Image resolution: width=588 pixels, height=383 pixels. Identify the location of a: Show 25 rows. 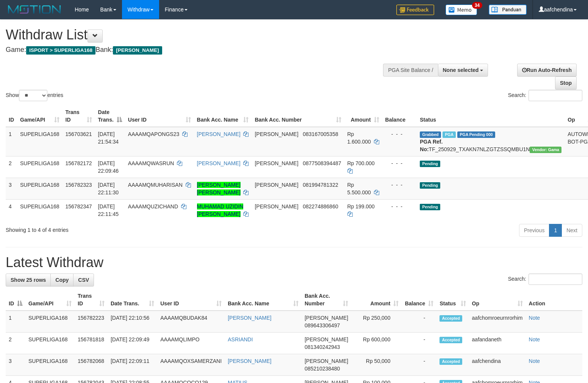
(28, 280).